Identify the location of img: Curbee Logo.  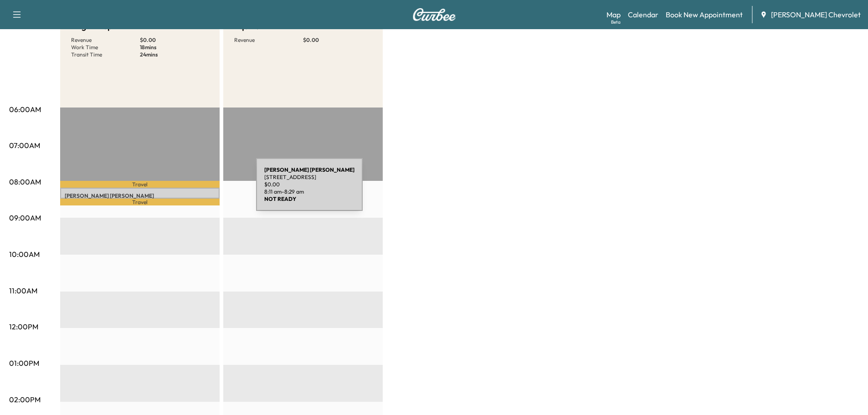
(434, 14).